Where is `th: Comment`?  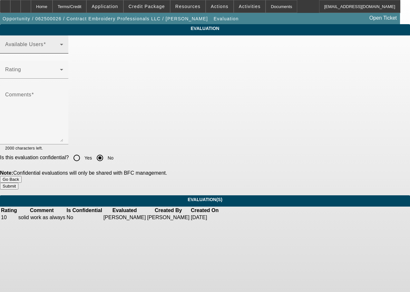
th: Comment is located at coordinates (42, 211).